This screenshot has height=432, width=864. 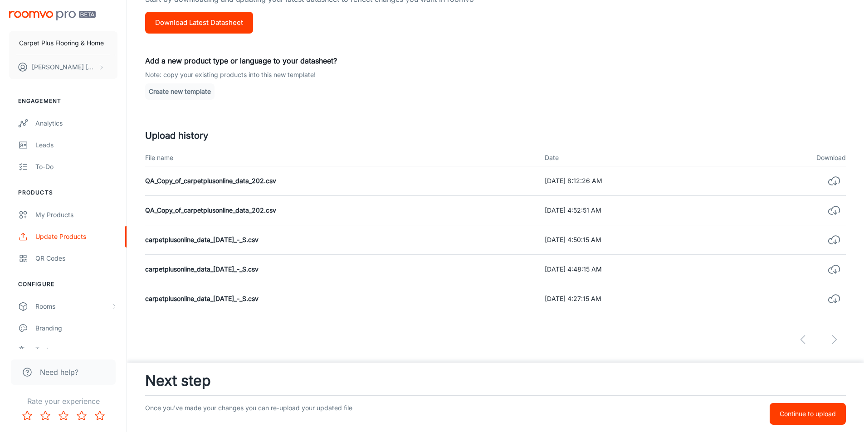 I want to click on img: Roomvo PRO Beta, so click(x=52, y=15).